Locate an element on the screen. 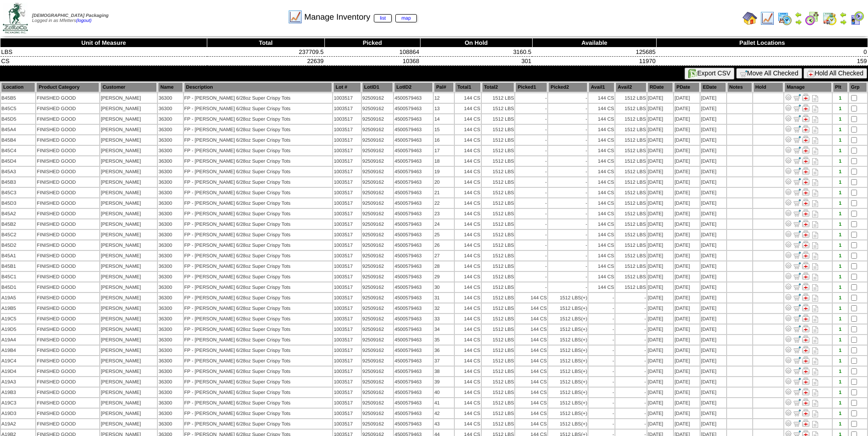  img: calendarprod.gif is located at coordinates (785, 18).